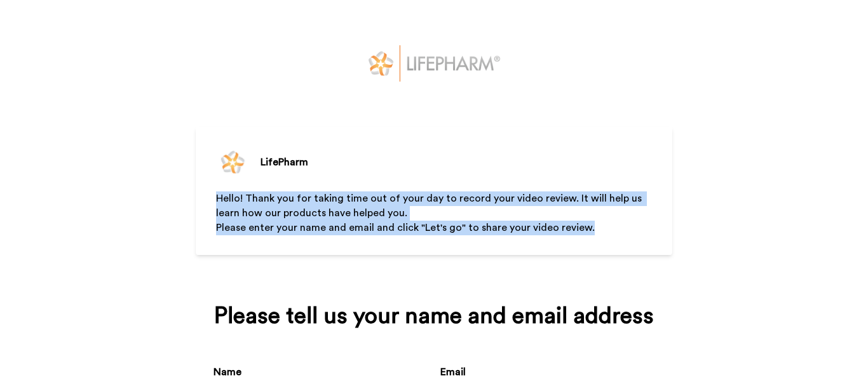  What do you see at coordinates (434, 63) in the screenshot?
I see `img: https://cdn.bonjoro.com/media/9cdd0163-1cb5-4dd4-b24a-89bcf3df311b/fb0bfc5b-b97d-40b8-b4cf-161214...` at bounding box center [434, 63].